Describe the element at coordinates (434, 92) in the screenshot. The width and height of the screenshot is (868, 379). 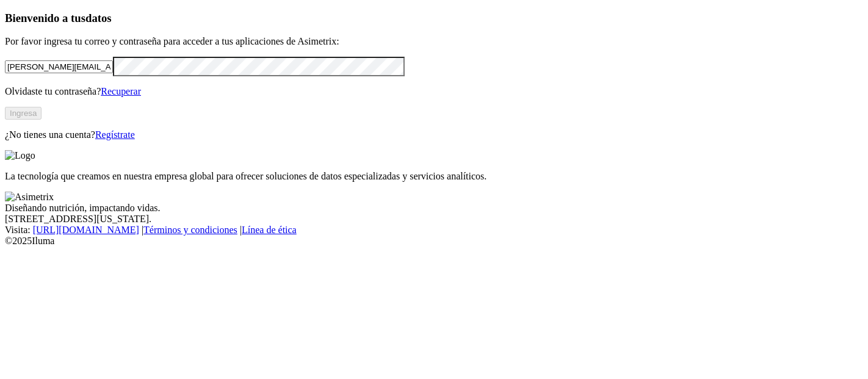
I see `p: Olvidaste tu contraseña?` at that location.